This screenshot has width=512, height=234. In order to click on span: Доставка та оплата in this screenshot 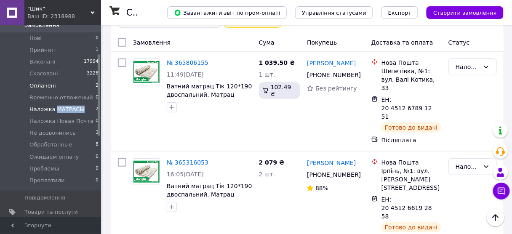, I will do `click(402, 43)`.